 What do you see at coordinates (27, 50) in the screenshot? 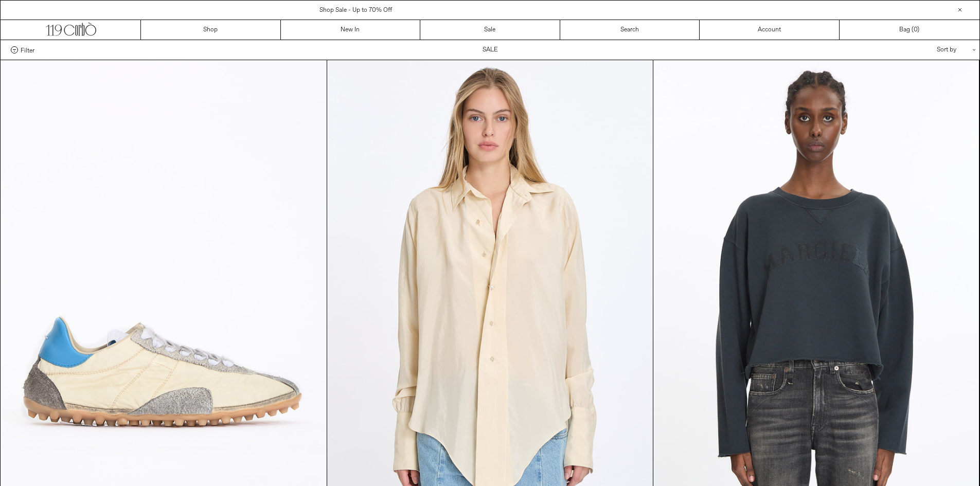
I see `span: Filter` at bounding box center [27, 50].